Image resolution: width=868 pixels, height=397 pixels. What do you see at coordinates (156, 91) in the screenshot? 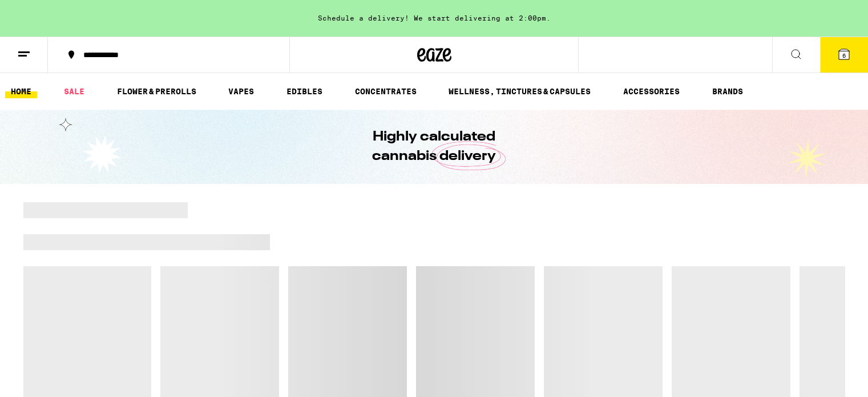
I see `a: FLOWER & PREROLLS` at bounding box center [156, 91].